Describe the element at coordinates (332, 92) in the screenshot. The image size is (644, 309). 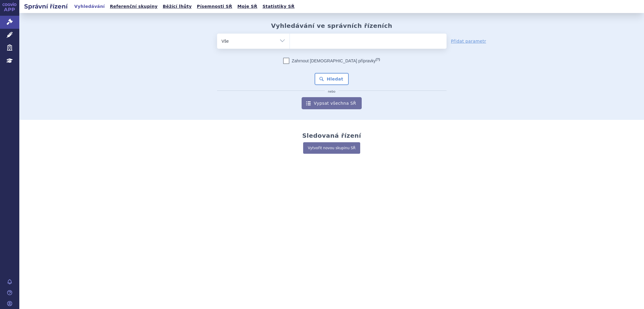
I see `i: nebo` at that location.